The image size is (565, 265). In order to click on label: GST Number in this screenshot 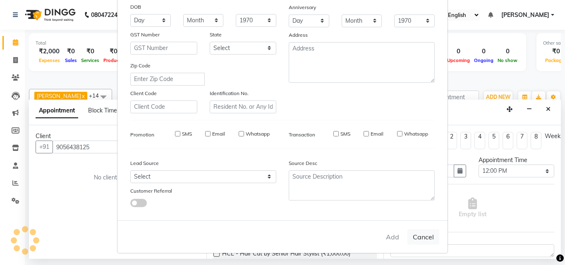, I will do `click(145, 35)`.